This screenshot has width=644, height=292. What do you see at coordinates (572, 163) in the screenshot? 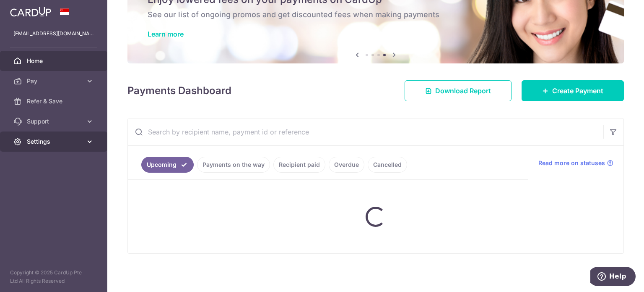
I see `span: Read more on statuses` at bounding box center [572, 163].